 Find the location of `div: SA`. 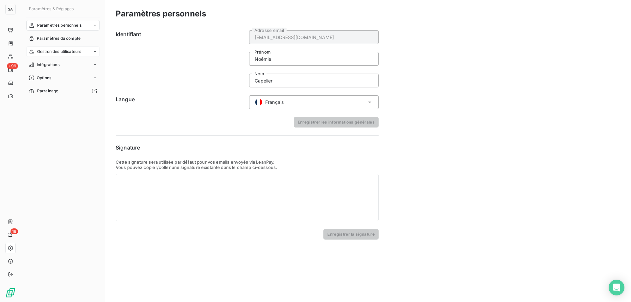

div: SA is located at coordinates (11, 9).